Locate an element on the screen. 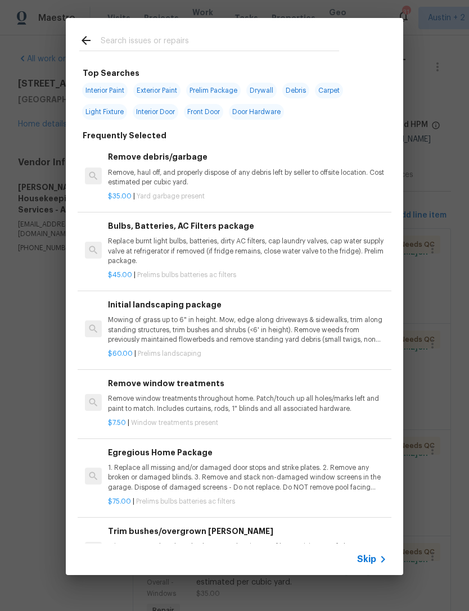  p: Trim overgrown hegdes & bushes around perimeter of home giving 12" of clearance. Properly dispose... is located at coordinates (247, 552).